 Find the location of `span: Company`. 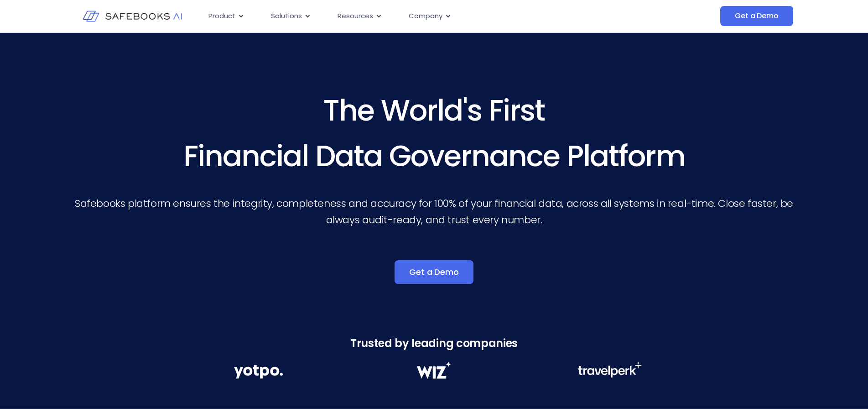

span: Company is located at coordinates (426, 16).